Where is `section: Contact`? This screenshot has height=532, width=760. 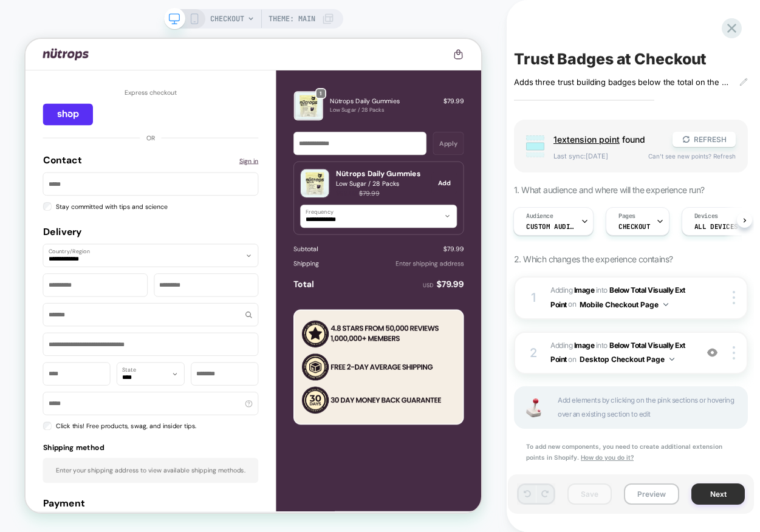 section: Contact is located at coordinates (166, 147).